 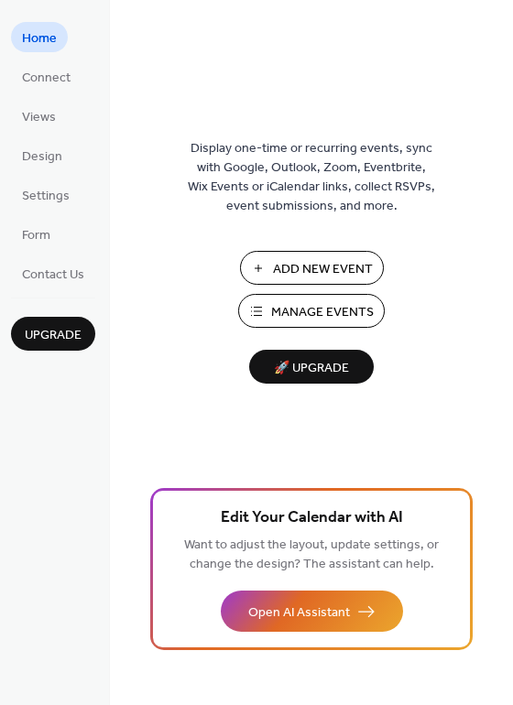 I want to click on a: Settings, so click(x=46, y=194).